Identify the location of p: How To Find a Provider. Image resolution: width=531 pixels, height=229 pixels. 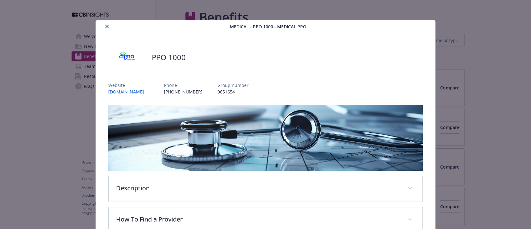
(258, 219).